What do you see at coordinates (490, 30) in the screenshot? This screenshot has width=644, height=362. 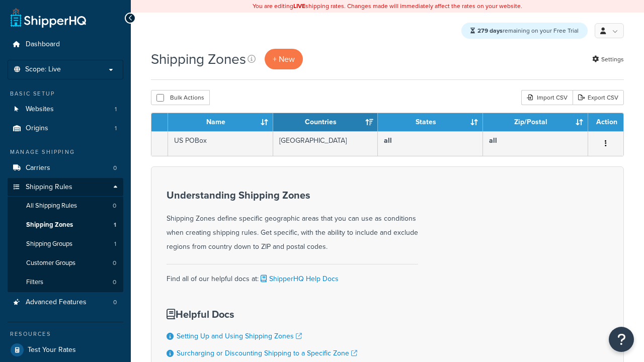 I see `strong: 279 days` at bounding box center [490, 30].